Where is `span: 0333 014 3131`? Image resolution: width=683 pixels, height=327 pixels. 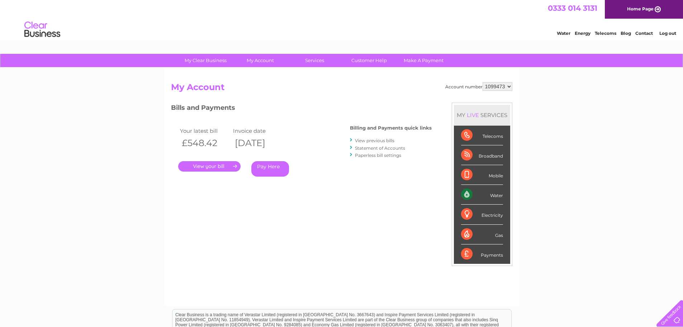
span: 0333 014 3131 is located at coordinates (573, 8).